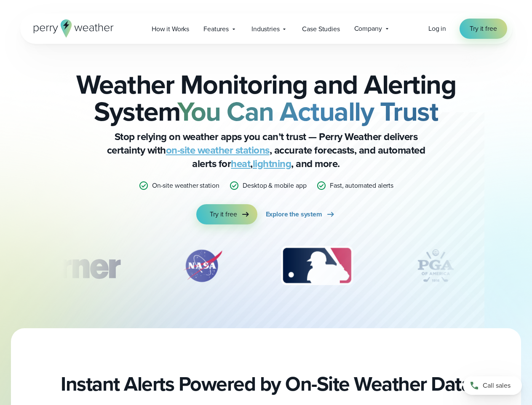 The image size is (532, 405). I want to click on a: on-site weather stations, so click(218, 150).